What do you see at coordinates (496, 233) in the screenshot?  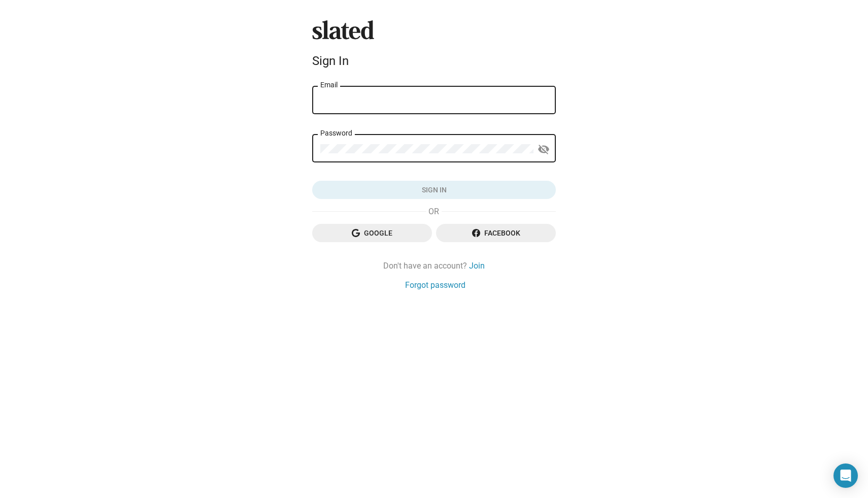 I see `span: Facebook` at bounding box center [496, 233].